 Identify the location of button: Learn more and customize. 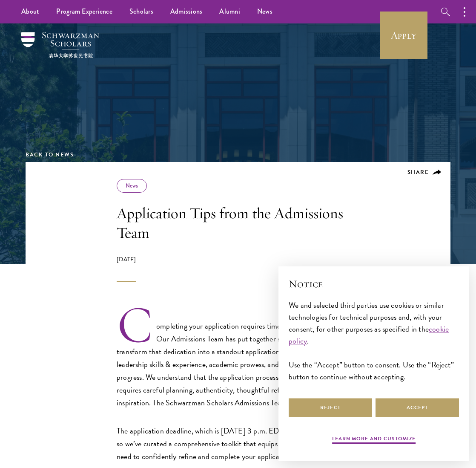
(374, 440).